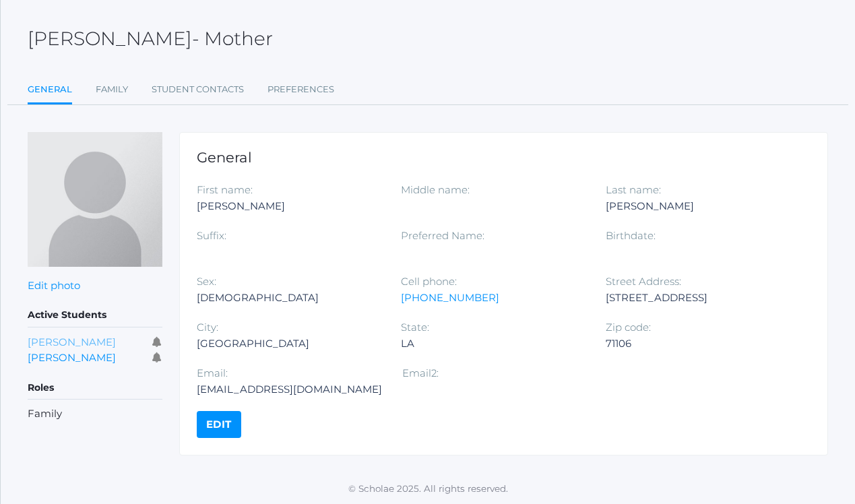  I want to click on div: 71106, so click(697, 344).